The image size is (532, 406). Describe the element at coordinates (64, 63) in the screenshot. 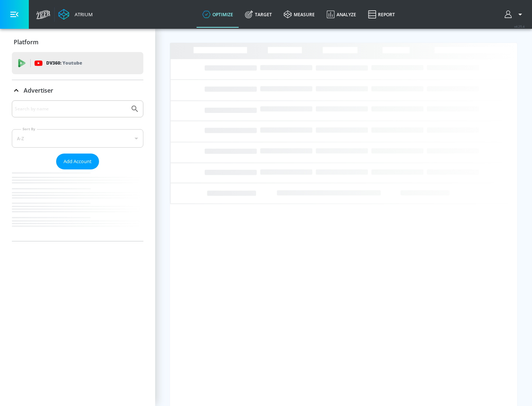

I see `p: DV360:` at that location.